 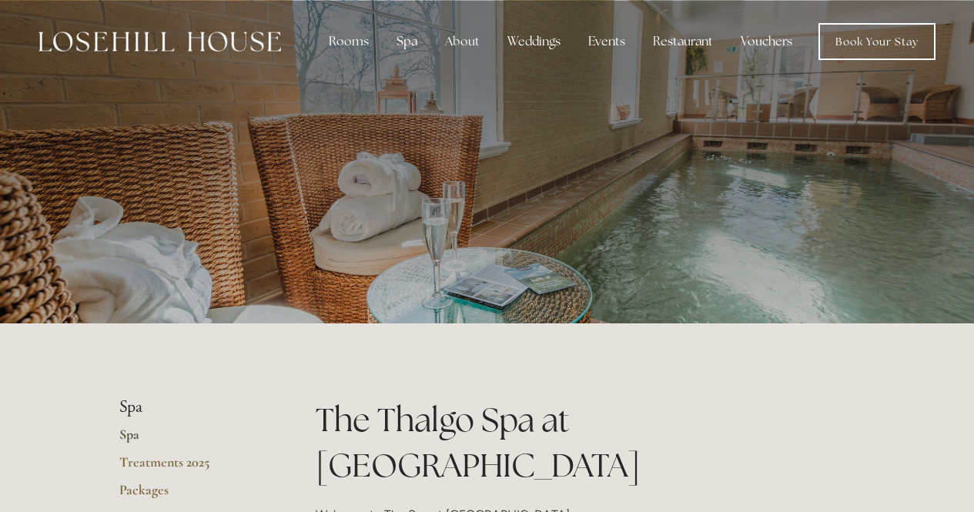 What do you see at coordinates (159, 42) in the screenshot?
I see `img: Losehill House` at bounding box center [159, 42].